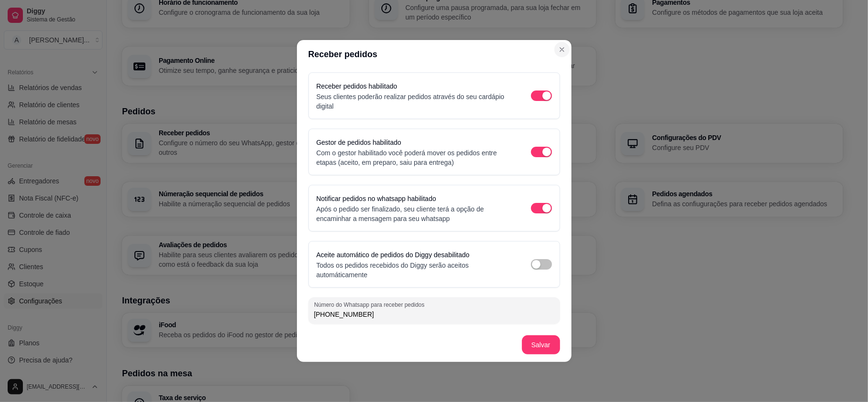 The height and width of the screenshot is (402, 868). What do you see at coordinates (371, 304) in the screenshot?
I see `label: Número do Whatsapp para receber pedidos` at bounding box center [371, 304].